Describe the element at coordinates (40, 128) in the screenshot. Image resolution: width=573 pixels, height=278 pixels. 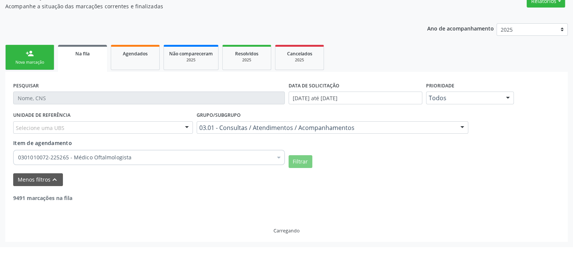
I see `span: Selecione uma UBS` at that location.